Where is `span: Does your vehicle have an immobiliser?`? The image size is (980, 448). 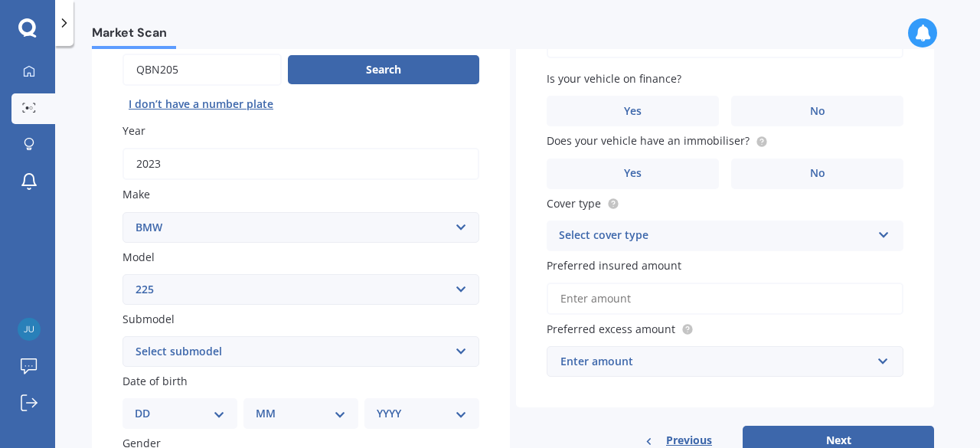
span: Does your vehicle have an immobiliser? is located at coordinates (648, 141).